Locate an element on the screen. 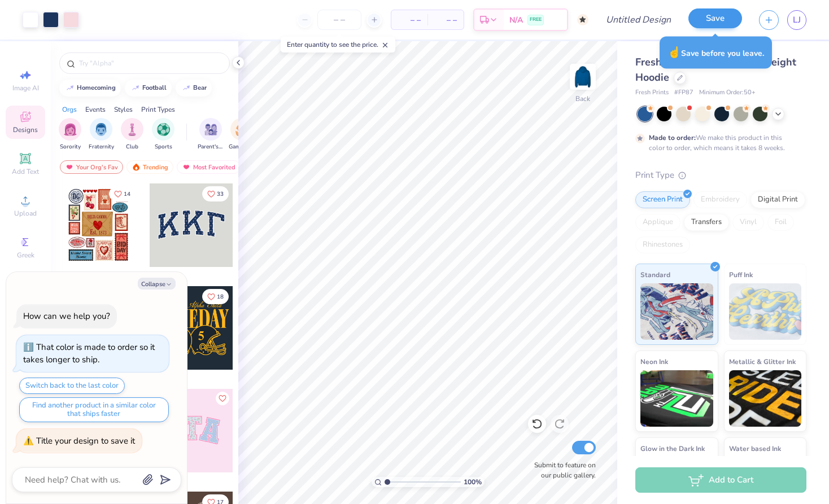 Image resolution: width=829 pixels, height=504 pixels. div: We make this product in this color to order, which means it takes 8 weeks. is located at coordinates (718, 143).